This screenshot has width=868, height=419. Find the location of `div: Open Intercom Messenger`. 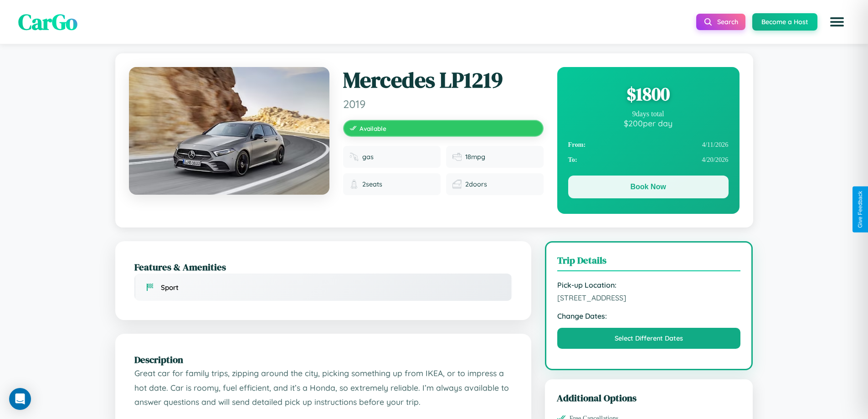

div: Open Intercom Messenger is located at coordinates (20, 399).